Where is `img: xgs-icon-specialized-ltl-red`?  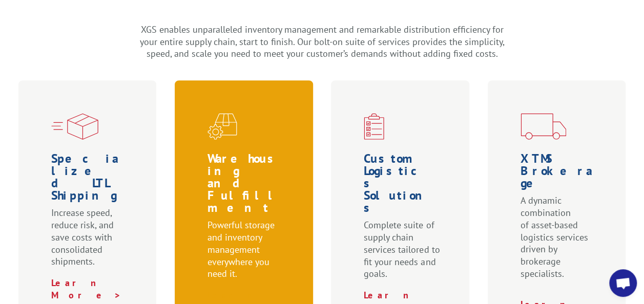 img: xgs-icon-specialized-ltl-red is located at coordinates (75, 126).